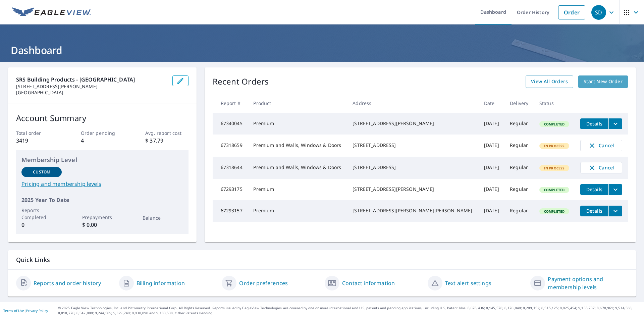 The height and width of the screenshot is (317, 644). Describe the element at coordinates (42, 214) in the screenshot. I see `p: Reports Completed` at that location.